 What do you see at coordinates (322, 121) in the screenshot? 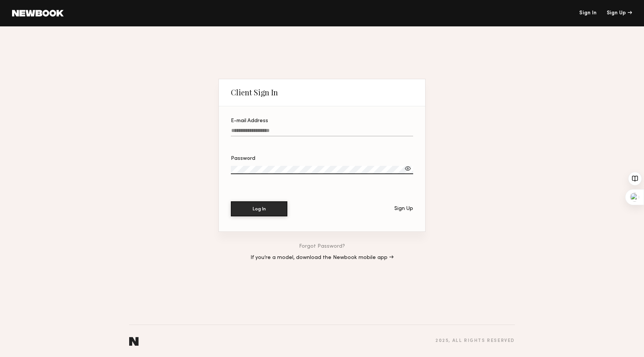
I see `div: E-mail Address` at bounding box center [322, 121].